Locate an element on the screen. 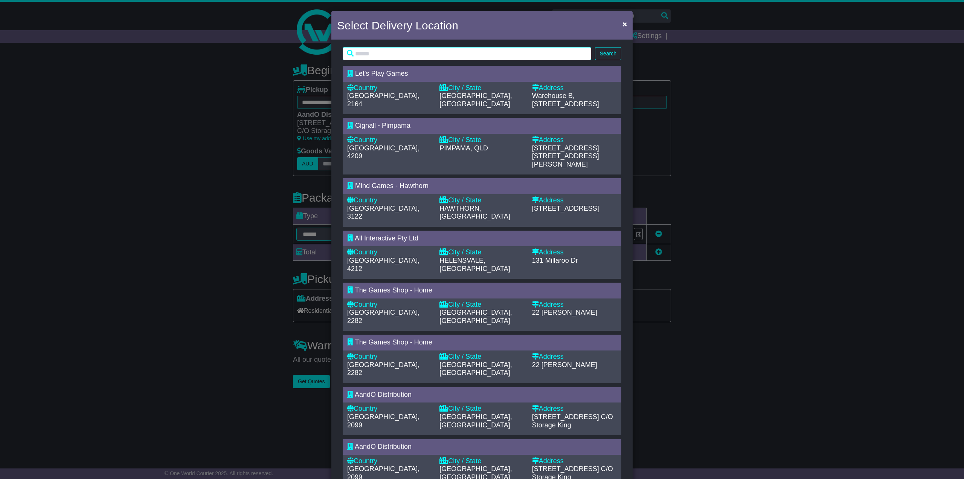 The width and height of the screenshot is (964, 479). span: 131 Millaroo Dr is located at coordinates (555, 260).